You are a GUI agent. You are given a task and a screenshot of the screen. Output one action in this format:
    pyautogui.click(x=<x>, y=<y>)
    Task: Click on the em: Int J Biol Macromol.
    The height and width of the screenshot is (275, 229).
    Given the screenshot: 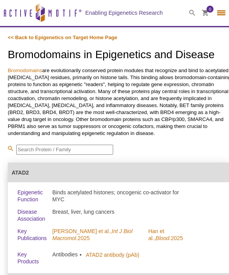 What is the action you would take?
    pyautogui.click(x=92, y=235)
    